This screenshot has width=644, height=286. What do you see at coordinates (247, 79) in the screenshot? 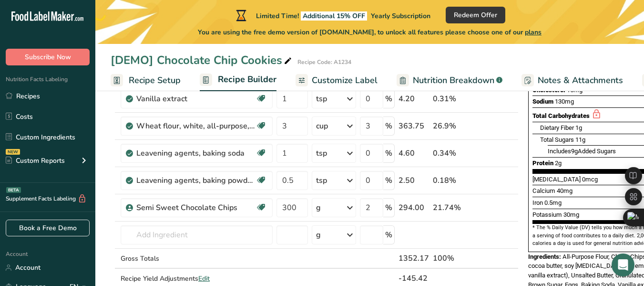
I see `span: Recipe Builder` at bounding box center [247, 79].